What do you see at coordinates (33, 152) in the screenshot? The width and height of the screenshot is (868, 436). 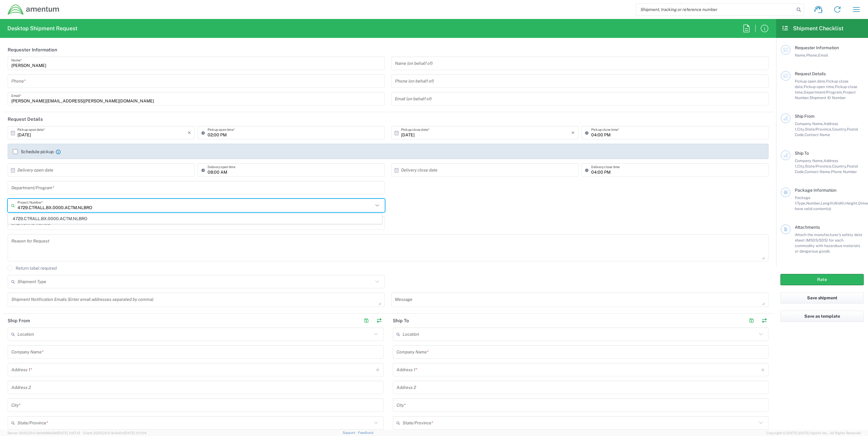 I see `label: Schedule pickup` at bounding box center [33, 152].